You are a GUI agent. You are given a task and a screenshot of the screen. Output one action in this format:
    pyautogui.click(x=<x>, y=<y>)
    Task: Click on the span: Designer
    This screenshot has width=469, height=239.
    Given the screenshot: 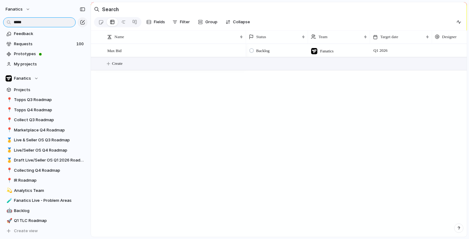 What is the action you would take?
    pyautogui.click(x=449, y=37)
    